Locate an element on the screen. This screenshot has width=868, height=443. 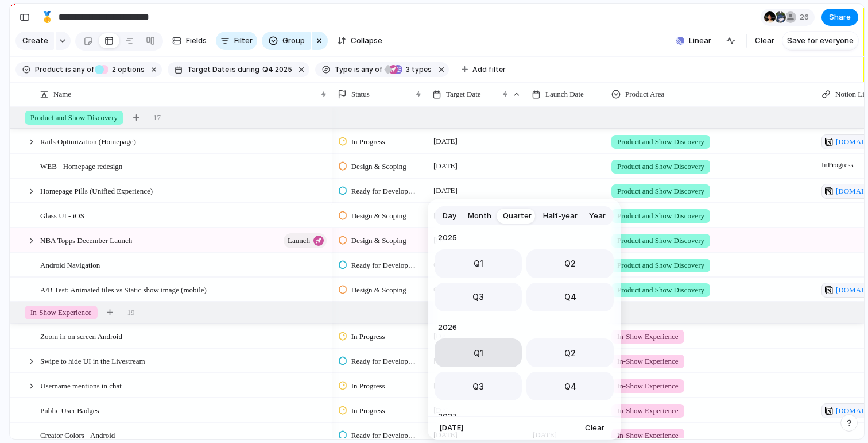
span: Year is located at coordinates (598, 216).